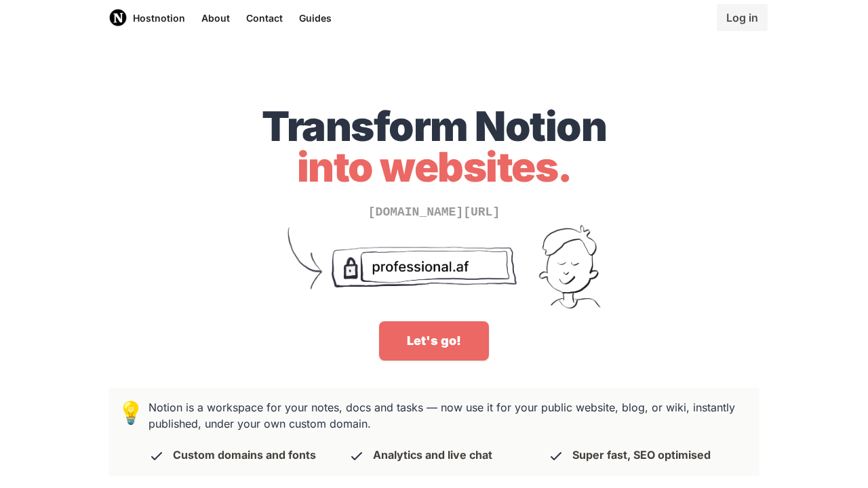 This screenshot has height=488, width=868. Describe the element at coordinates (742, 17) in the screenshot. I see `a: Log in` at that location.